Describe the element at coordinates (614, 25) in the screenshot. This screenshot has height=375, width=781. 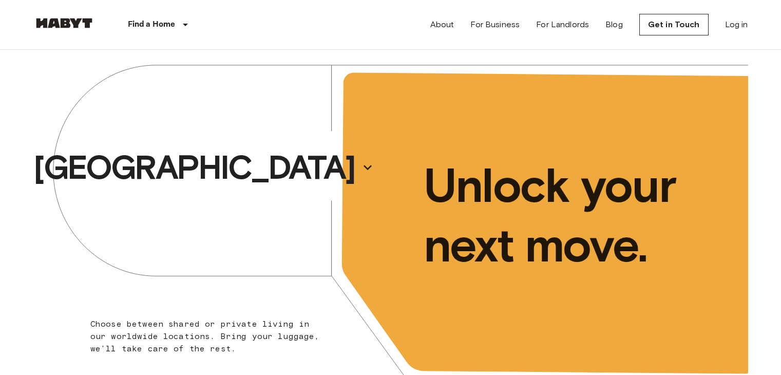
I see `a: Blog` at that location.